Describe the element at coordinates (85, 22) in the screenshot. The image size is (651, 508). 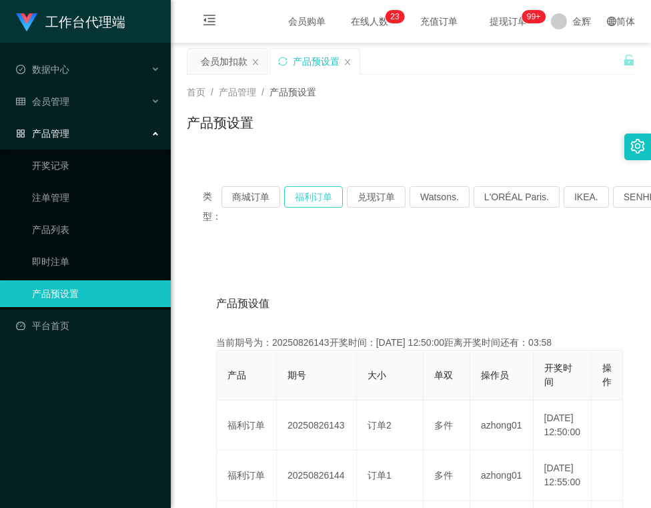
I see `h1: 工作台代理端` at that location.